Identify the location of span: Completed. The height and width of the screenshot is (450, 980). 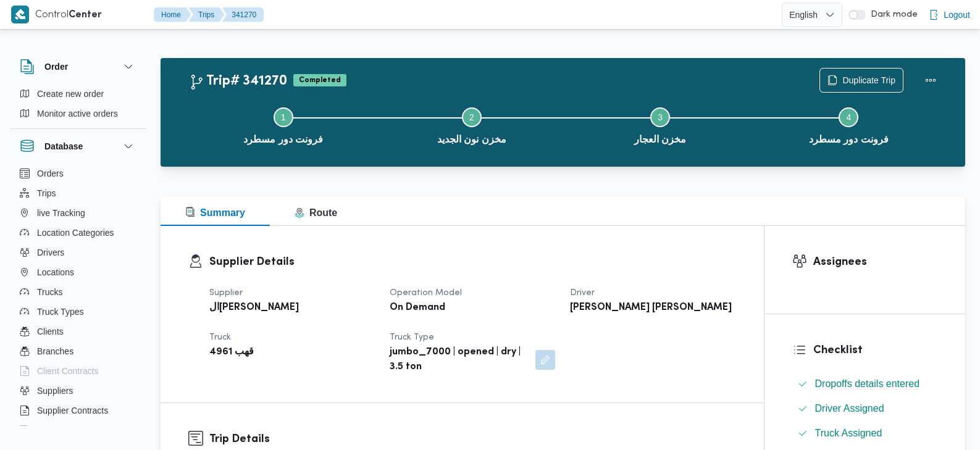
(320, 80).